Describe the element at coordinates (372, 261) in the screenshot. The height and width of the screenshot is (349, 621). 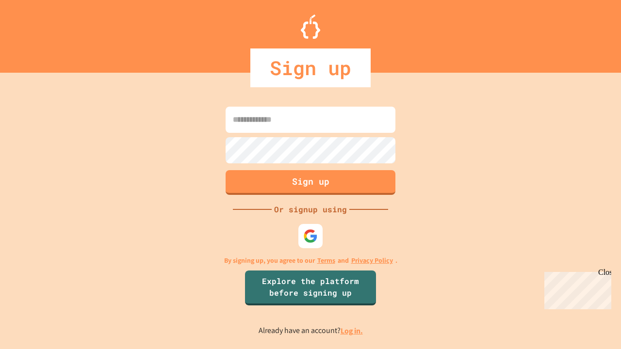
I see `a: Privacy Policy` at that location.